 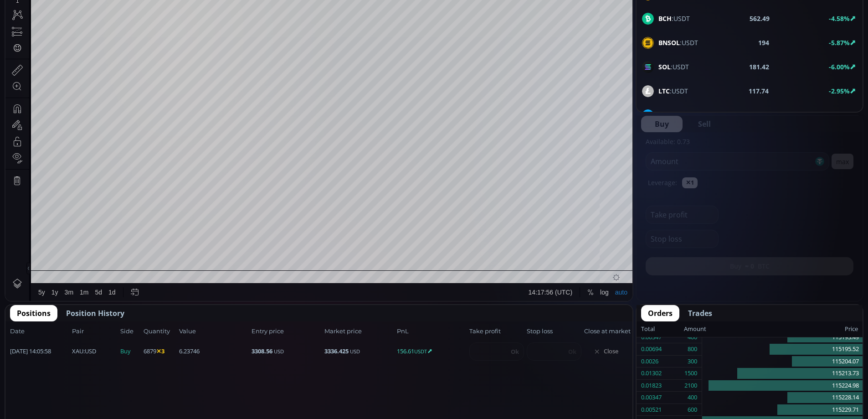 I want to click on b: 194, so click(x=764, y=43).